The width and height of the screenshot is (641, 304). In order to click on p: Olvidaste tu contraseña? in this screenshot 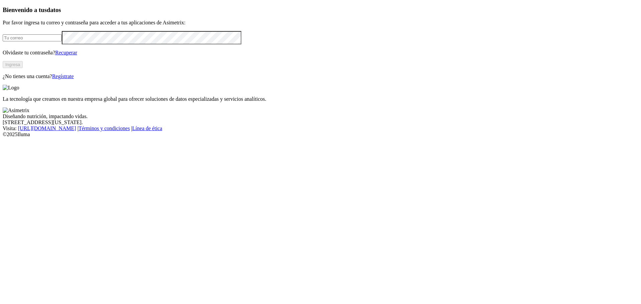, I will do `click(320, 53)`.